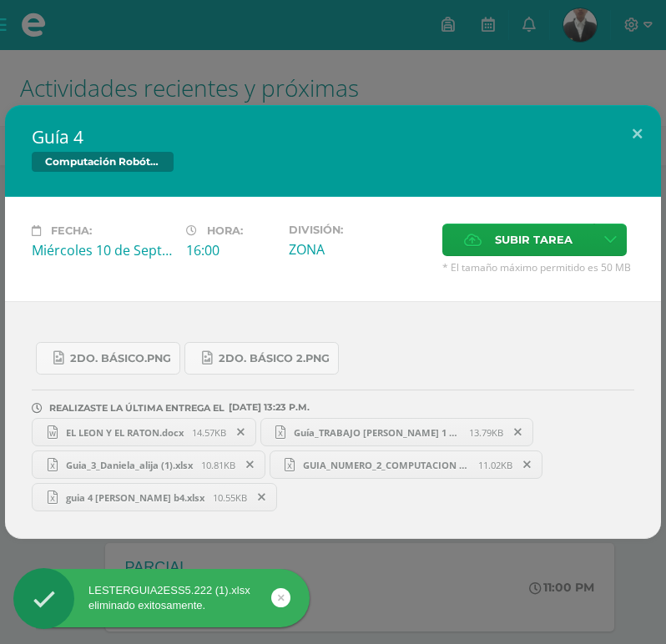 The image size is (666, 644). What do you see at coordinates (130, 465) in the screenshot?
I see `span: Guia_3_Daniela_alija (1).xlsx` at bounding box center [130, 465].